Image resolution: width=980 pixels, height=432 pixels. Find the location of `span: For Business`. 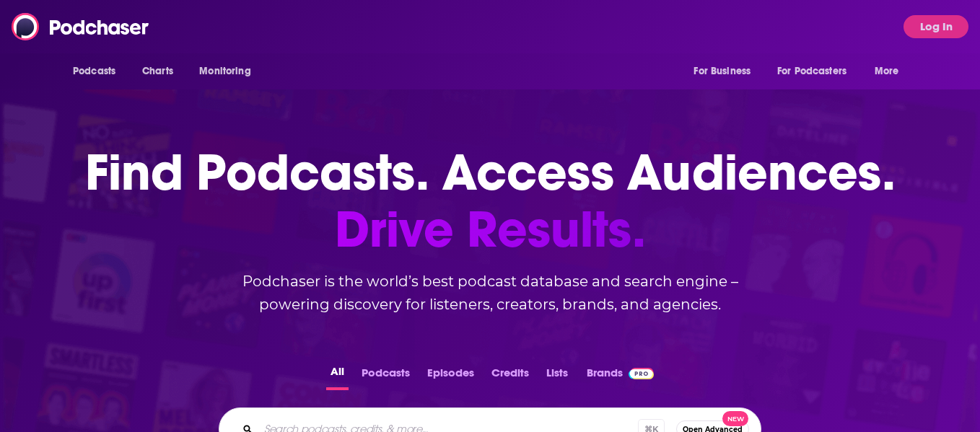

span: For Business is located at coordinates (721, 71).